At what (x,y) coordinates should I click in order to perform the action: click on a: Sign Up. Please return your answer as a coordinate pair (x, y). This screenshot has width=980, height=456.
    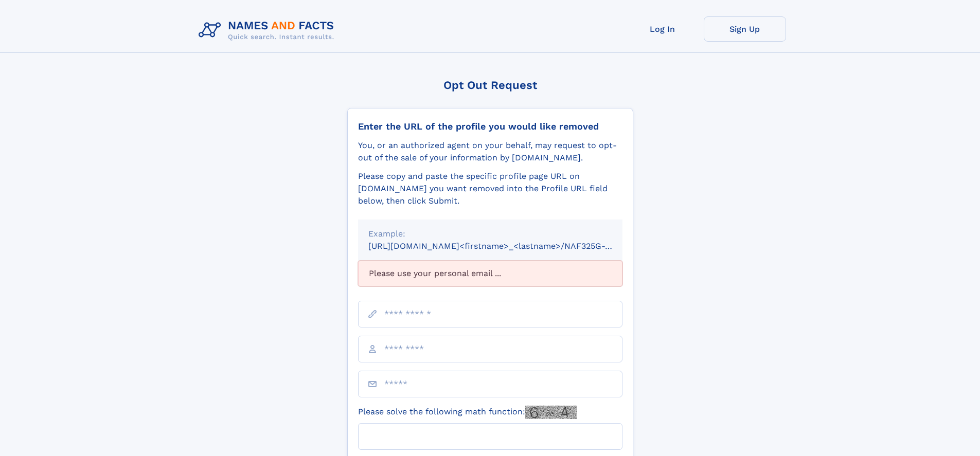
    Looking at the image, I should click on (745, 28).